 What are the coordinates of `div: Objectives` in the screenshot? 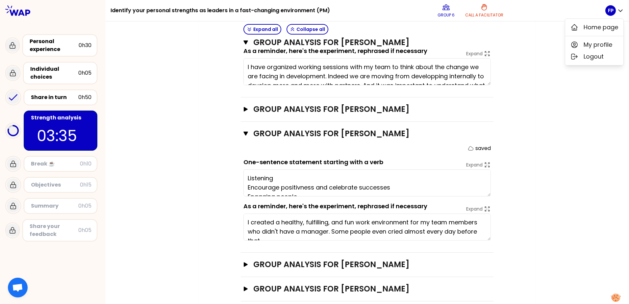 It's located at (55, 185).